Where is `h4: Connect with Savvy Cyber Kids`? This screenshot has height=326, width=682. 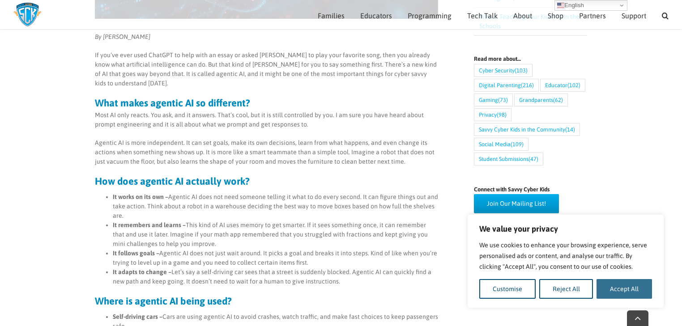
h4: Connect with Savvy Cyber Kids is located at coordinates (530, 189).